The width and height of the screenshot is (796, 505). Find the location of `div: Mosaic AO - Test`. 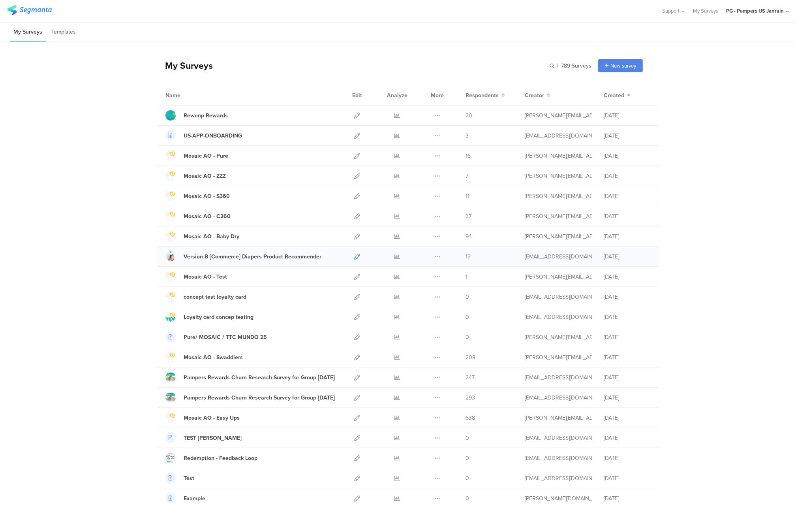

div: Mosaic AO - Test is located at coordinates (205, 276).